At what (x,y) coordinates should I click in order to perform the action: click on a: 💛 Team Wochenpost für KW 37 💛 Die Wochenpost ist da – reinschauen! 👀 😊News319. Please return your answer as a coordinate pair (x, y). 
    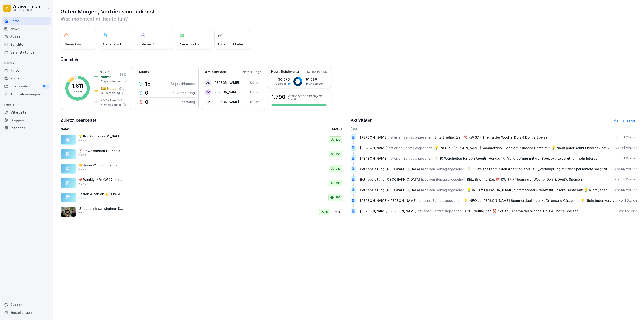
    Looking at the image, I should click on (204, 169).